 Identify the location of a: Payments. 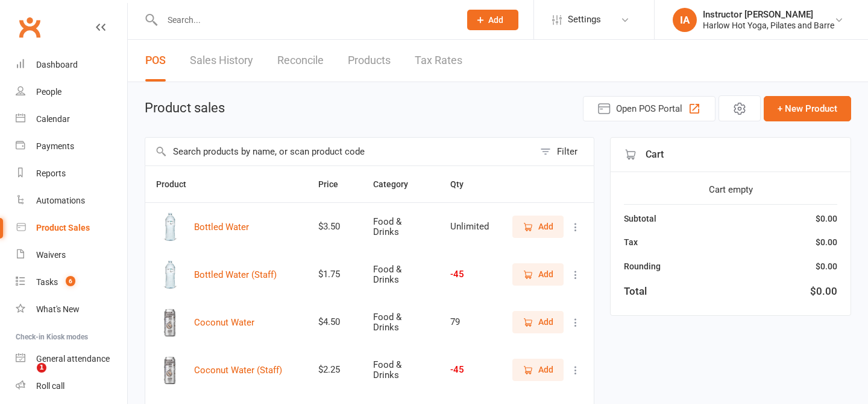
(71, 146).